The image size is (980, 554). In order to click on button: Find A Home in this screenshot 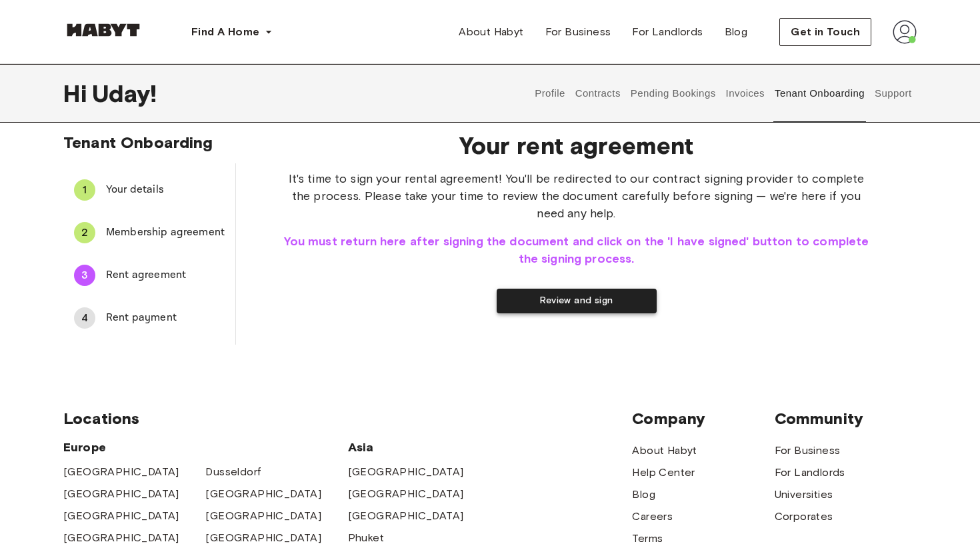, I will do `click(232, 32)`.